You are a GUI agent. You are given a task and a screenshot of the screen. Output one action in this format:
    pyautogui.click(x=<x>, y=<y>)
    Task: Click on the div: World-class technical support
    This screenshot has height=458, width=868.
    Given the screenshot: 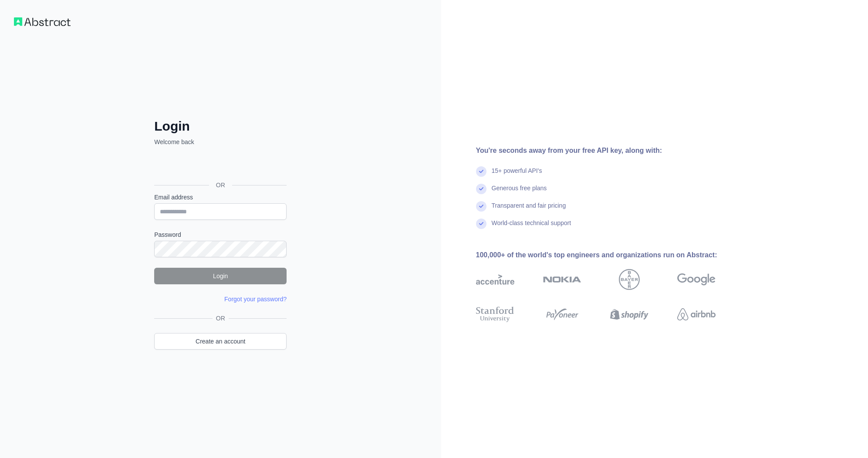 What is the action you would take?
    pyautogui.click(x=531, y=227)
    